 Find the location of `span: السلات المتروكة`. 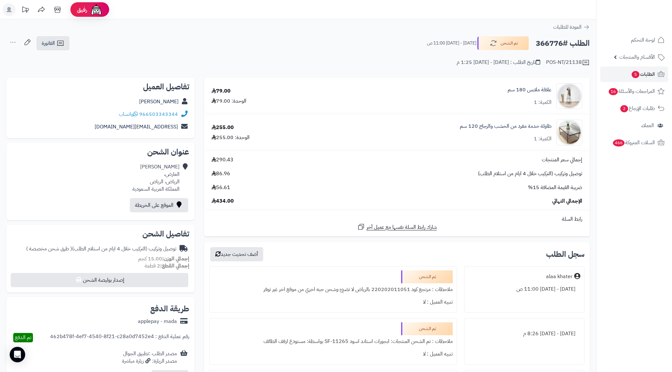

span: السلات المتروكة is located at coordinates (633, 143).